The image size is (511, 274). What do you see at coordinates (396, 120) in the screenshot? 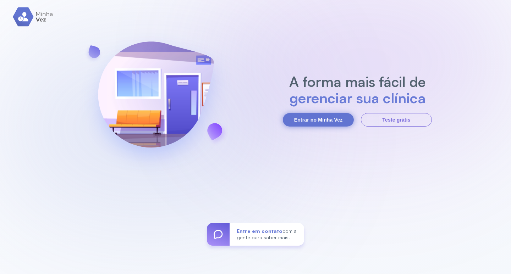
I see `button: Teste grátis` at bounding box center [396, 120].